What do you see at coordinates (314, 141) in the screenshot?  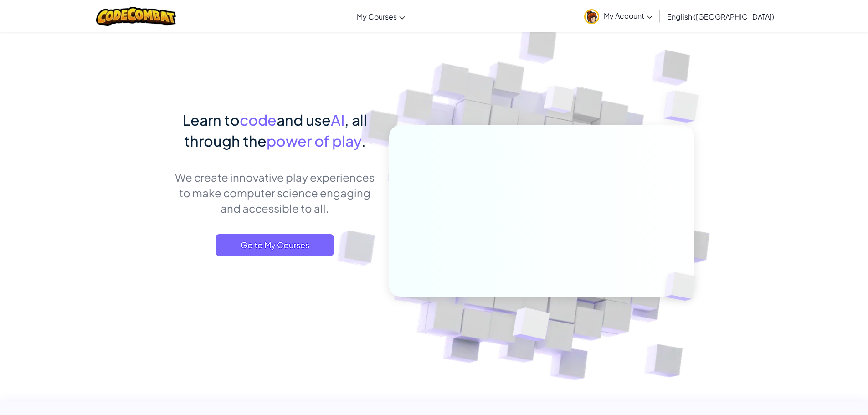 I see `span: power of play` at bounding box center [314, 141].